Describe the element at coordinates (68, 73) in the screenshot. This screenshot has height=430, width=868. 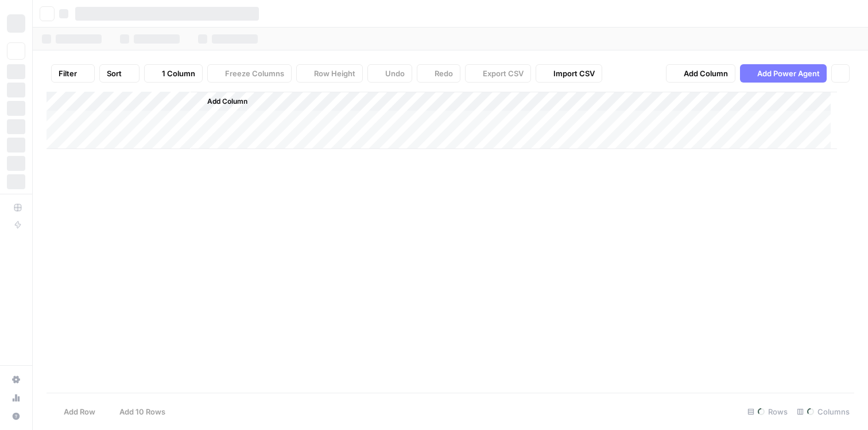
I see `span: Filter` at that location.